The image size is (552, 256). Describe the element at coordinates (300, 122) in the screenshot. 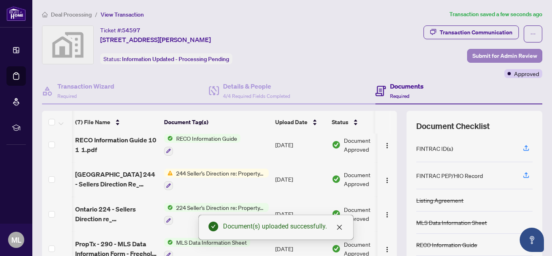

I see `th: Upload Date` at that location.